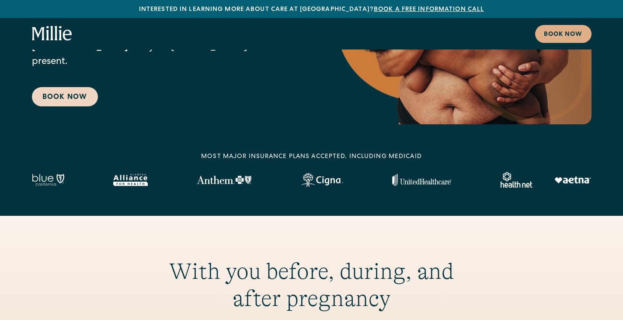 The height and width of the screenshot is (320, 623). What do you see at coordinates (563, 34) in the screenshot?
I see `a: Book now` at bounding box center [563, 34].